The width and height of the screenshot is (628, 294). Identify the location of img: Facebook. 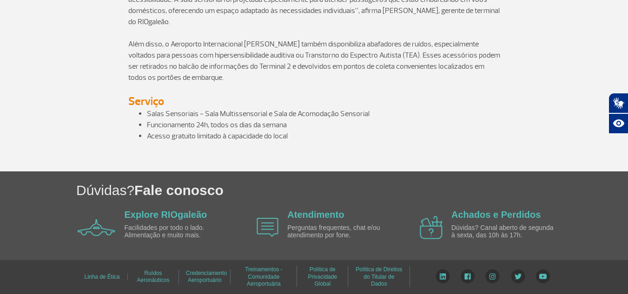
(468, 277).